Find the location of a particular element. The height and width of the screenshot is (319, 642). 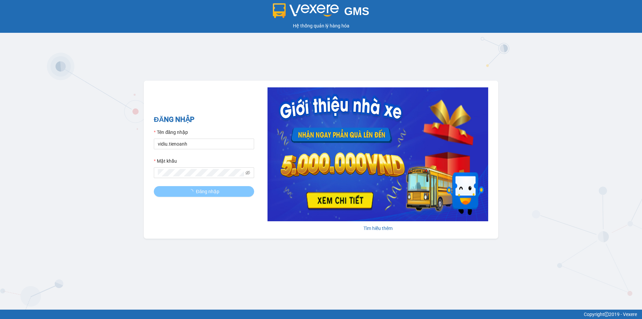

div: Copyright 2019 - Vexere is located at coordinates (321, 314).